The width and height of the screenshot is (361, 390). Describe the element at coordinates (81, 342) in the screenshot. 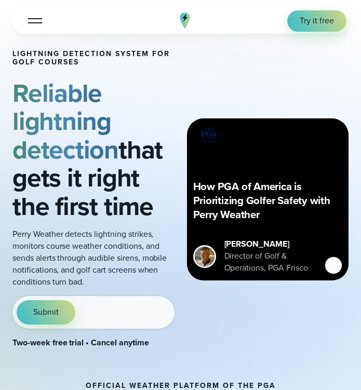

I see `strong: Two-week free trial • Cancel anytime` at that location.